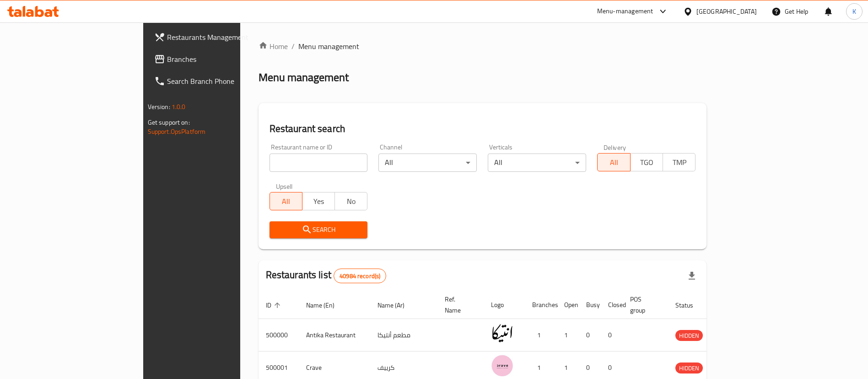 The image size is (868, 379). What do you see at coordinates (646, 162) in the screenshot?
I see `span: TGO` at bounding box center [646, 162].